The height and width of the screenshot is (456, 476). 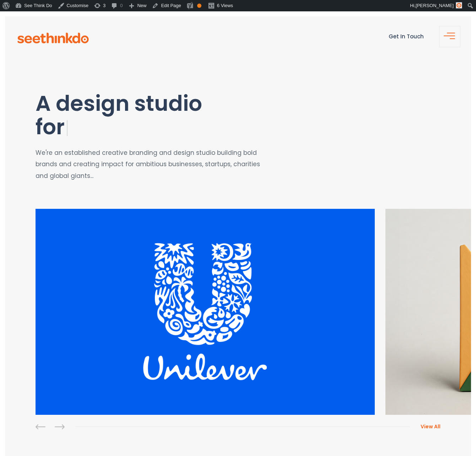 I want to click on a: View All, so click(x=425, y=427).